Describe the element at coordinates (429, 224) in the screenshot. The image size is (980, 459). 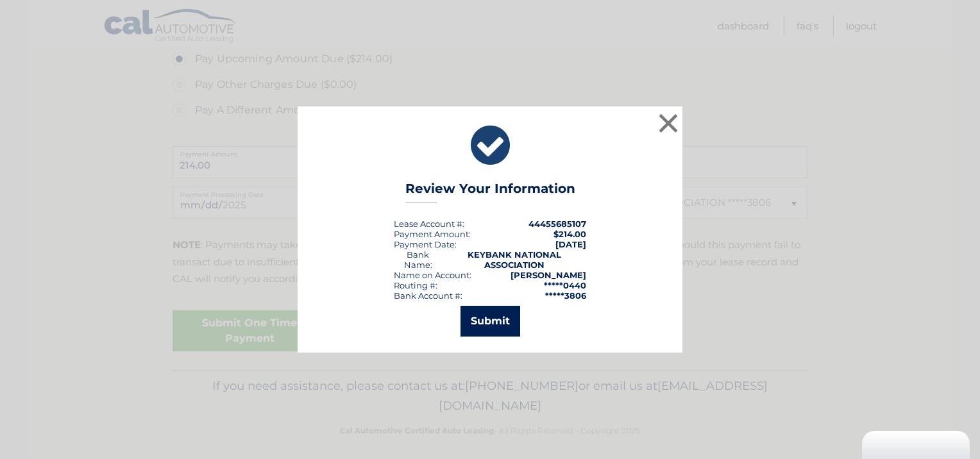
I see `div: Lease Account #:` at that location.